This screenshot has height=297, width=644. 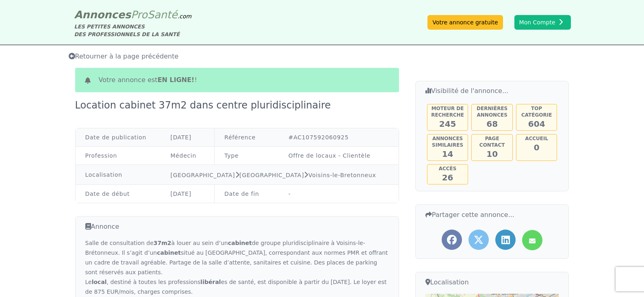 I want to click on a: AnnoncesProSanté.com, so click(x=133, y=15).